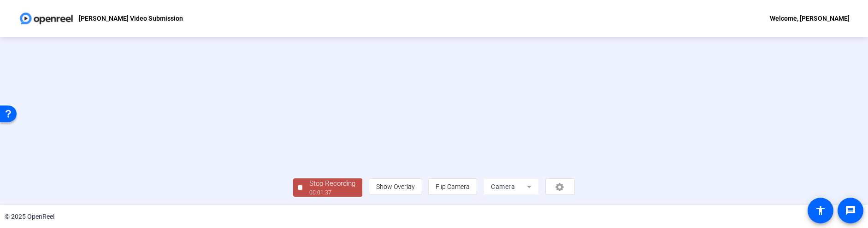 The height and width of the screenshot is (228, 868). What do you see at coordinates (453, 187) in the screenshot?
I see `span: Flip Camera` at bounding box center [453, 187].